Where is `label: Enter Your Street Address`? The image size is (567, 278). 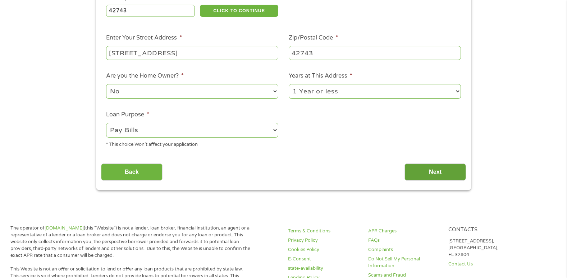
label: Enter Your Street Address is located at coordinates (144, 38).